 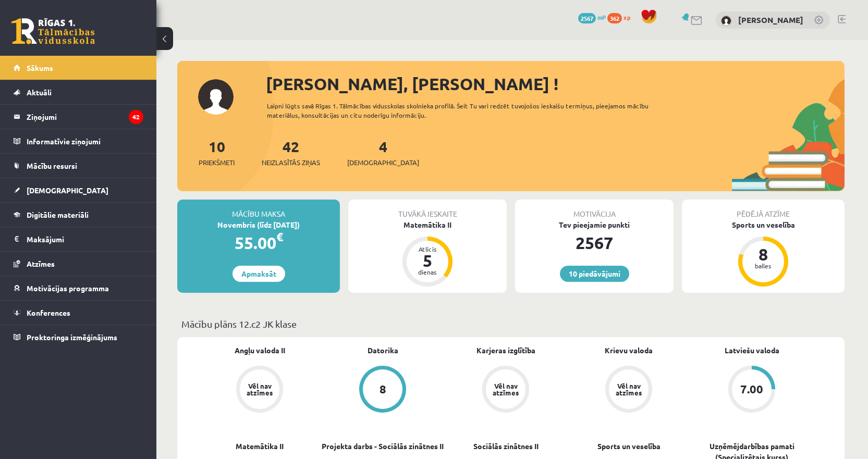 What do you see at coordinates (726, 21) in the screenshot?
I see `img: Kristīne Ozola` at bounding box center [726, 21].